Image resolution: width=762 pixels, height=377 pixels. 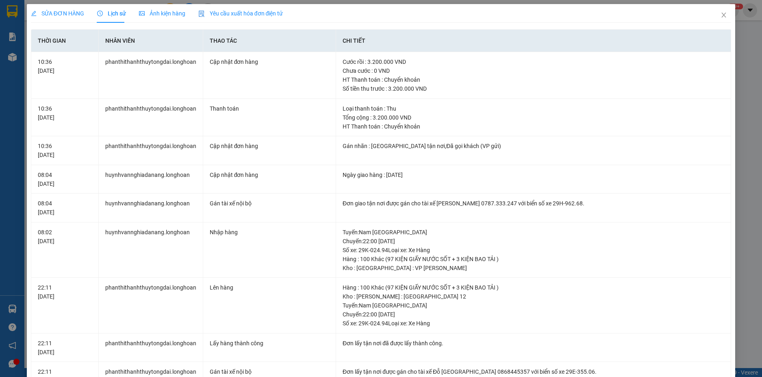 I want to click on div: Số tiền thu trước : 3.200.000 VND, so click(x=533, y=89).